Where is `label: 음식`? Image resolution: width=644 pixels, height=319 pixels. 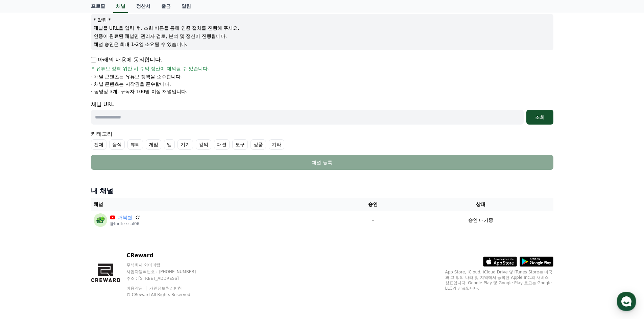 label: 음식 is located at coordinates (117, 144).